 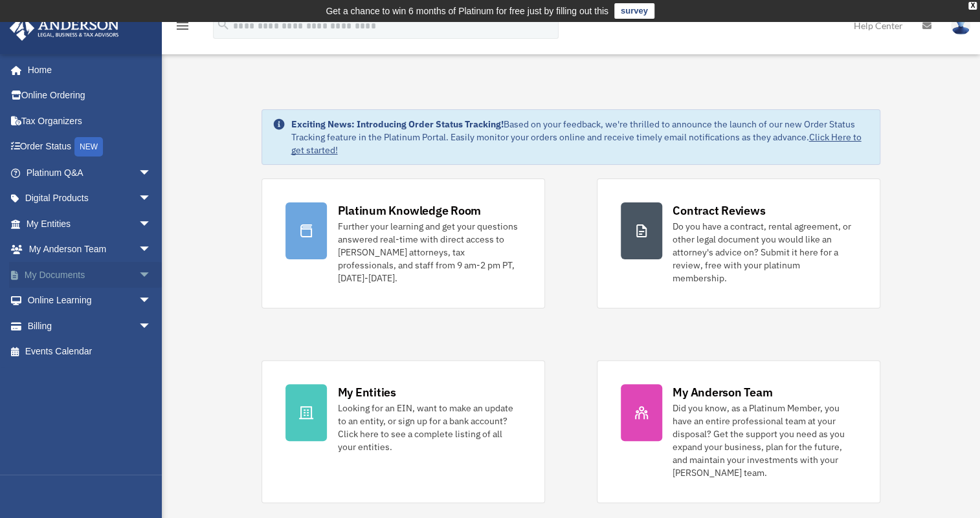 What do you see at coordinates (90, 250) in the screenshot?
I see `a: My Anderson Teamarrow_drop_down` at bounding box center [90, 250].